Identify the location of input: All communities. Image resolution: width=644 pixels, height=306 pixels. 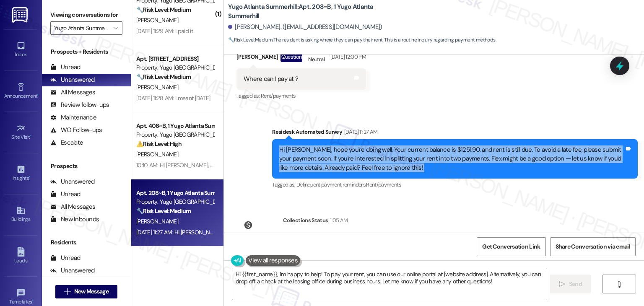
(82, 28).